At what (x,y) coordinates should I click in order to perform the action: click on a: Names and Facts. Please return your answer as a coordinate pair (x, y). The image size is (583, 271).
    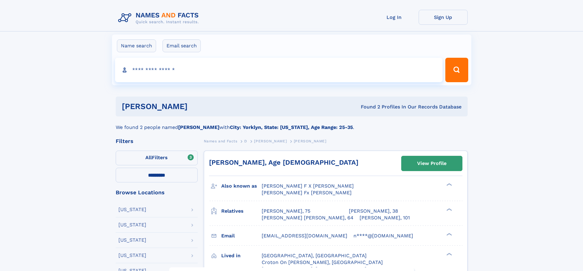
    Looking at the image, I should click on (221, 141).